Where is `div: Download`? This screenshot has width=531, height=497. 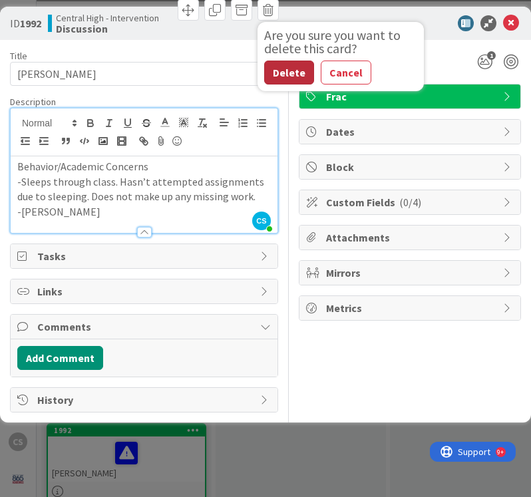 div: Download is located at coordinates (266, 157).